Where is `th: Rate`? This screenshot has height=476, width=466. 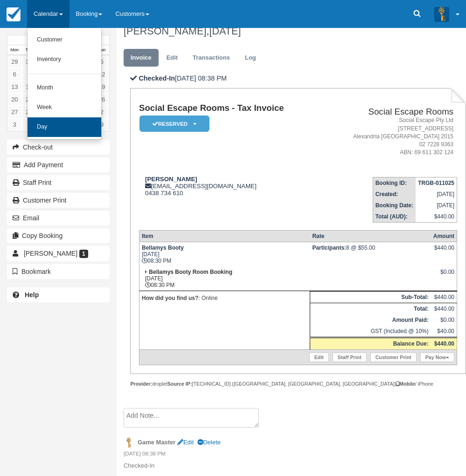 th: Rate is located at coordinates (370, 236).